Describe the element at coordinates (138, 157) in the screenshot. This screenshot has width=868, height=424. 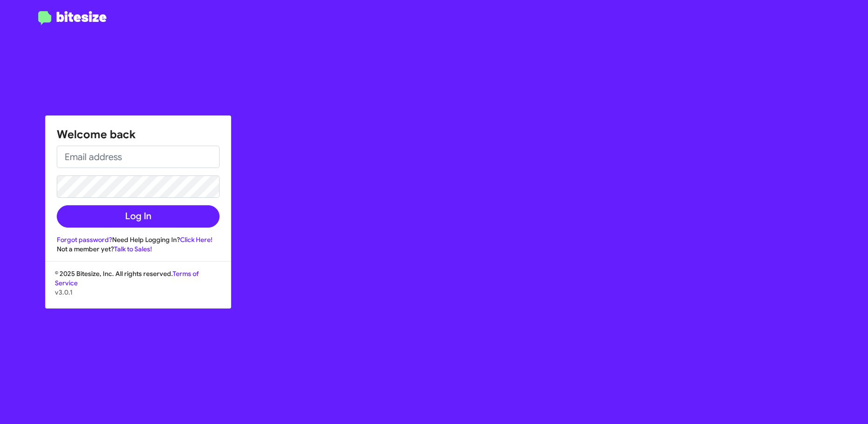
I see `input: Email address` at that location.